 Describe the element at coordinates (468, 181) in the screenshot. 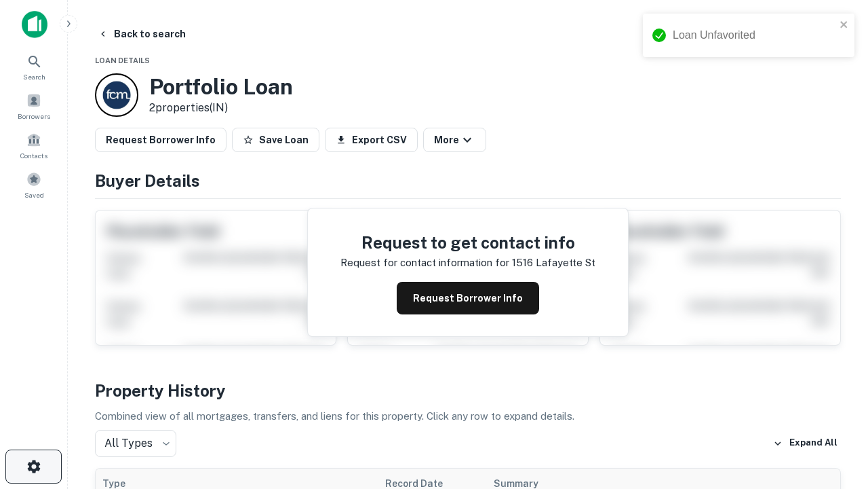

I see `h4: Buyer Details` at that location.